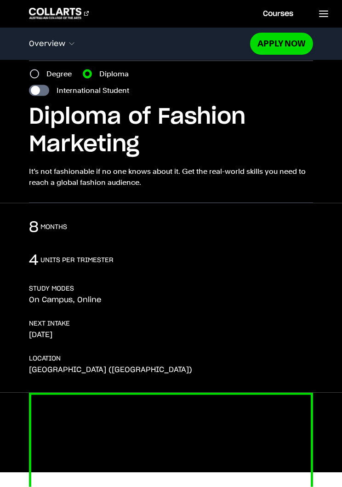  Describe the element at coordinates (49, 324) in the screenshot. I see `h3: NEXT INTAKE` at that location.